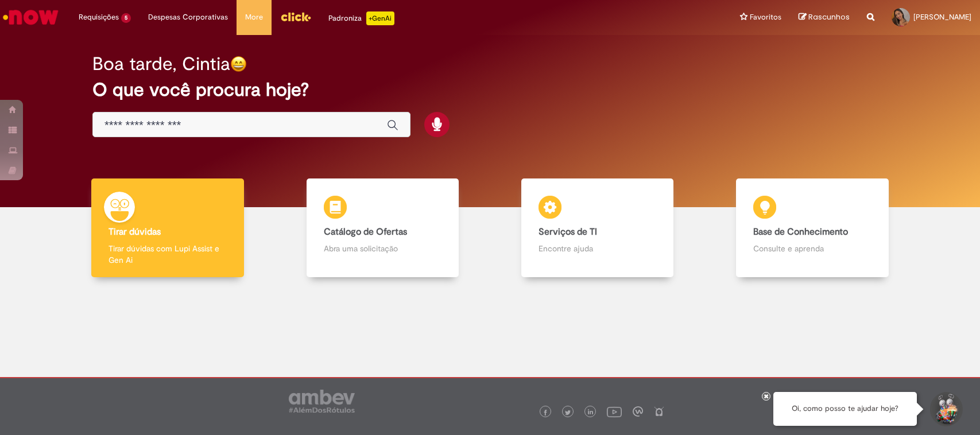  Describe the element at coordinates (321, 401) in the screenshot. I see `img: logo_footer_ambev_rotulo_gray.png` at that location.